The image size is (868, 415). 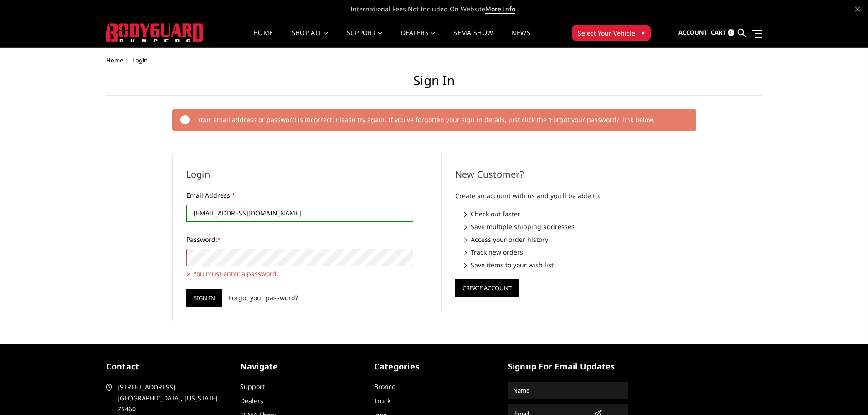 I want to click on span: Select Your Vehicle, so click(x=607, y=33).